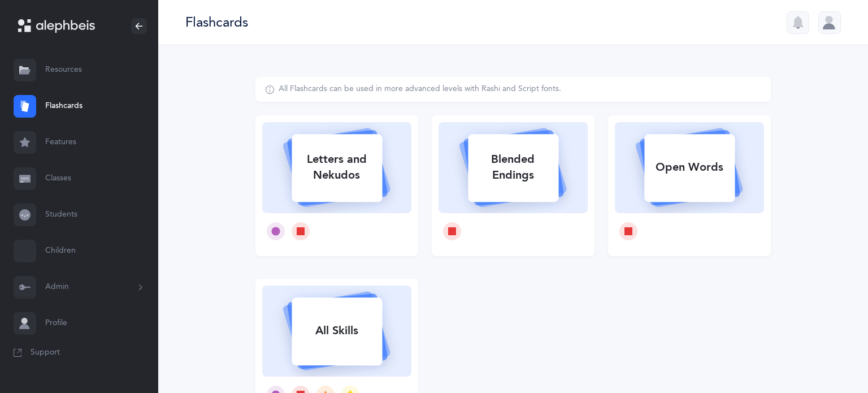  Describe the element at coordinates (217, 22) in the screenshot. I see `div: Flashcards` at that location.